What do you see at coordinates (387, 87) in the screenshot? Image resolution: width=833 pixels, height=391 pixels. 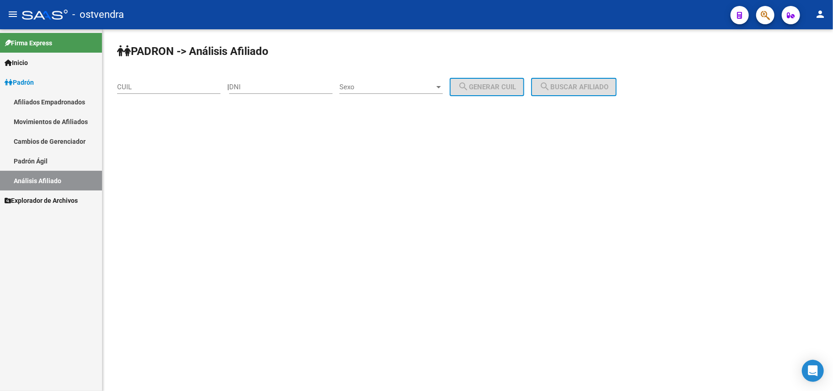 I see `span: Sexo` at bounding box center [387, 87].